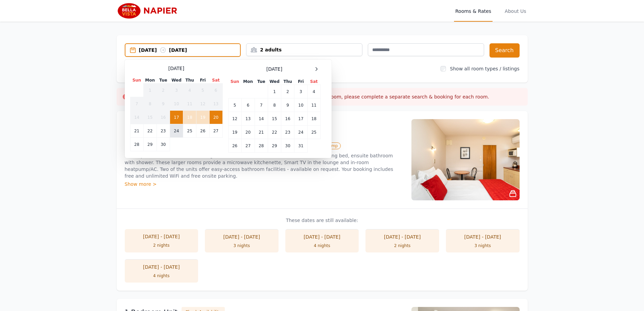 Image resolution: width=644 pixels, height=311 pixels. I want to click on img: Bella Vista Napier, so click(149, 11).